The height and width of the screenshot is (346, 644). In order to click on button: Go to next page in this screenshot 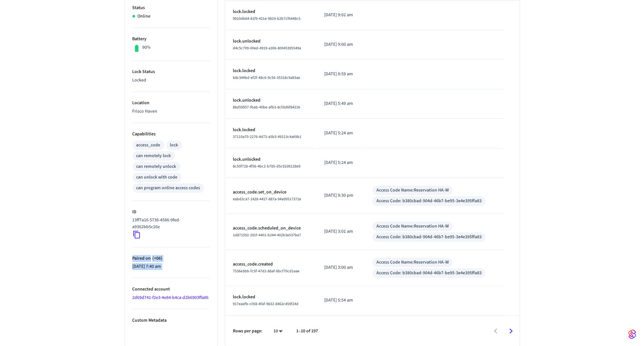, I will do `click(511, 331)`.